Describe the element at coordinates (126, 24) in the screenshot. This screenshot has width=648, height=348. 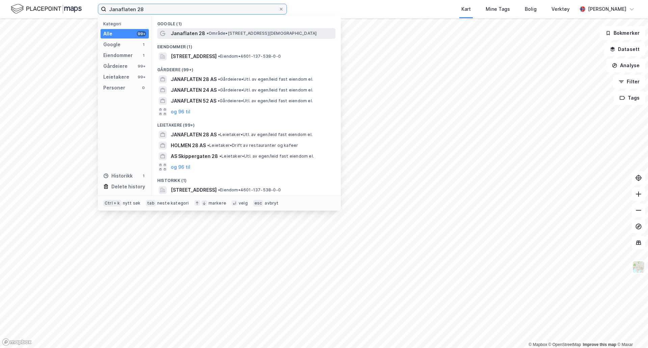
I see `div: Kategori` at that location.